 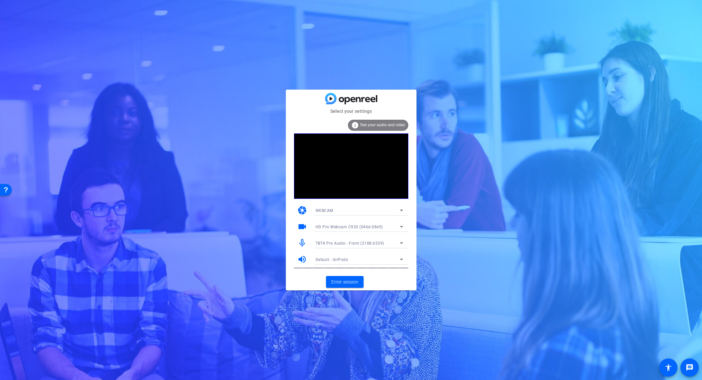 What do you see at coordinates (690, 367) in the screenshot?
I see `mat-icon: message` at bounding box center [690, 367].